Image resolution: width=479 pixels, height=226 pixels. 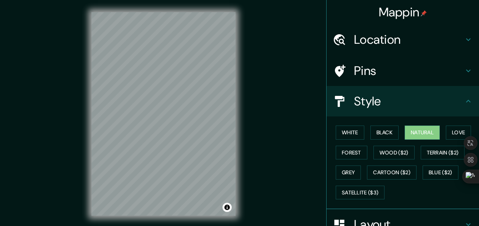 I want to click on button: Toggle attribution, so click(x=227, y=208).